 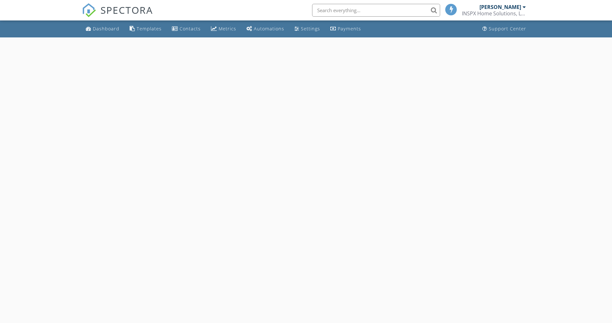 I want to click on a: Dashboard, so click(x=102, y=29).